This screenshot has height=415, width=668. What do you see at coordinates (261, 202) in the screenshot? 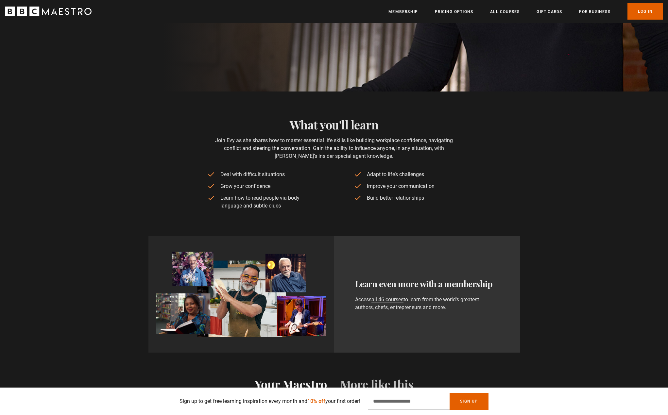
I see `li: Learn how to read people via body language and subtle clues` at bounding box center [261, 202].